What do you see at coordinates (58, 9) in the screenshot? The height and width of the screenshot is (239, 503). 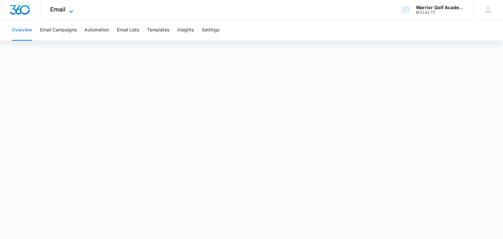 I see `span: Email` at bounding box center [58, 9].